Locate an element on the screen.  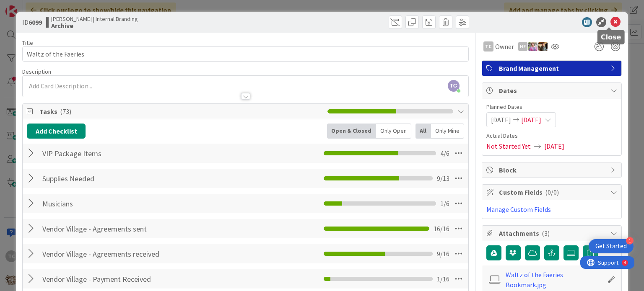
span: 1 / 16 is located at coordinates (443, 279).